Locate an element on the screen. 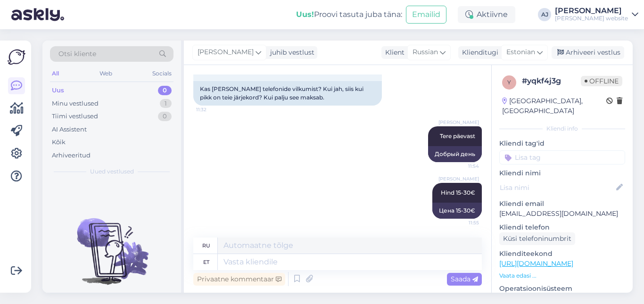 The height and width of the screenshot is (304, 644). span: 11:54 is located at coordinates (461, 166).